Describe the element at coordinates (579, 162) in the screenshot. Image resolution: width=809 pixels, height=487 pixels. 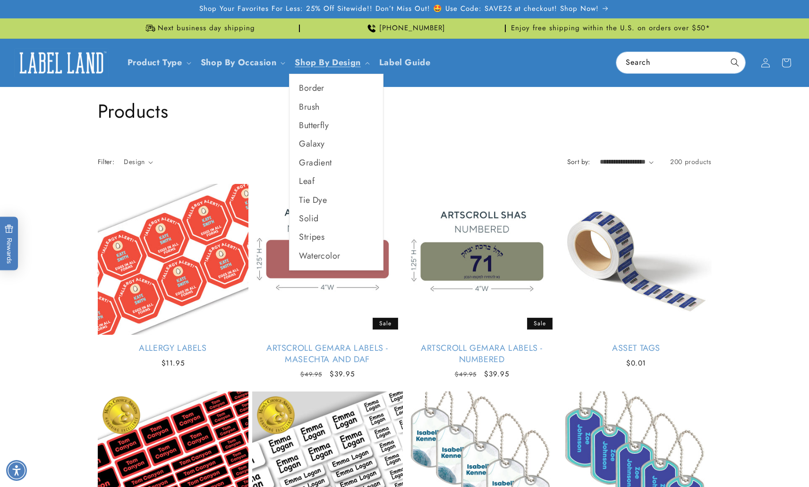
I see `label: Sort by:` at that location.